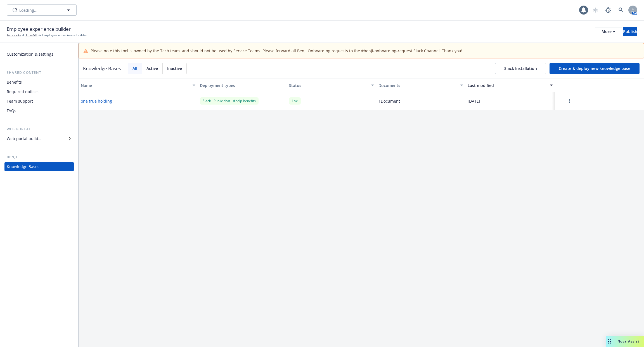 The image size is (644, 347). What do you see at coordinates (595, 10) in the screenshot?
I see `a: Start snowing` at bounding box center [595, 10].